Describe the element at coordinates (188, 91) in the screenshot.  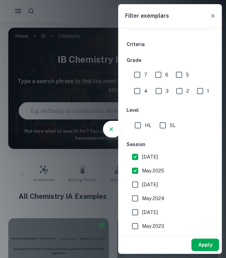
I see `span: 2` at that location.